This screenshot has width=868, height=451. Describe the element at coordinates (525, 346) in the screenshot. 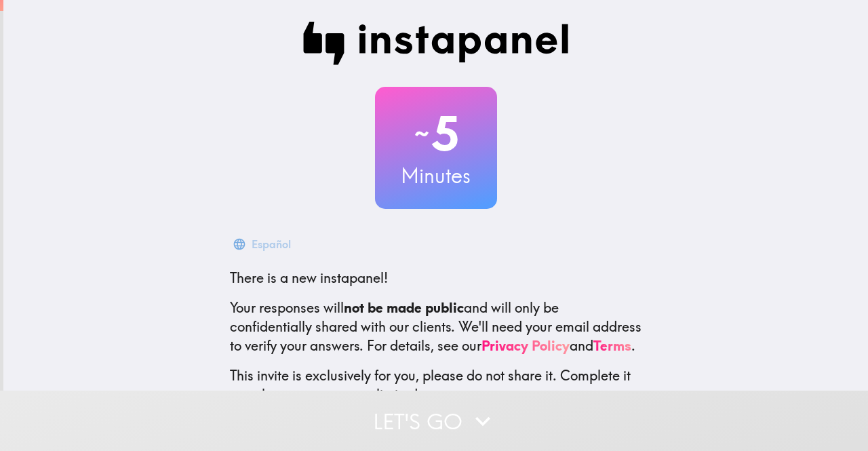

I see `a: Privacy Policy` at that location.